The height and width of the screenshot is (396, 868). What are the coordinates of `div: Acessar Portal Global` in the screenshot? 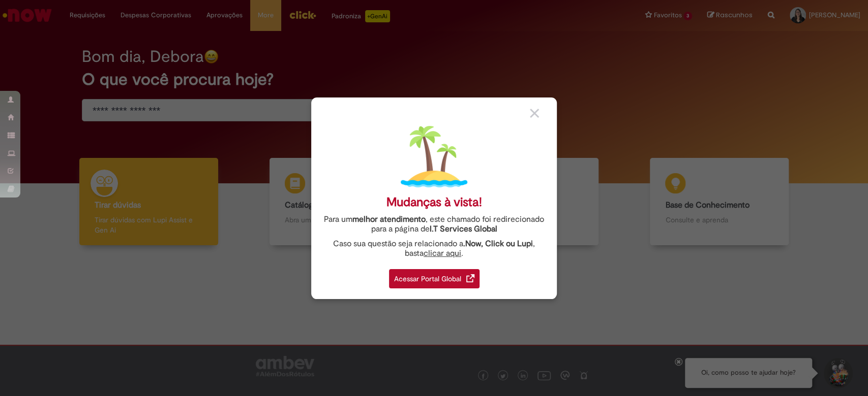 It's located at (434, 278).